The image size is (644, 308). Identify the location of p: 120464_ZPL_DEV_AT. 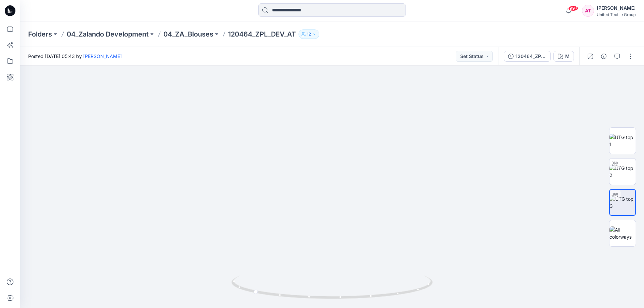
(262, 34).